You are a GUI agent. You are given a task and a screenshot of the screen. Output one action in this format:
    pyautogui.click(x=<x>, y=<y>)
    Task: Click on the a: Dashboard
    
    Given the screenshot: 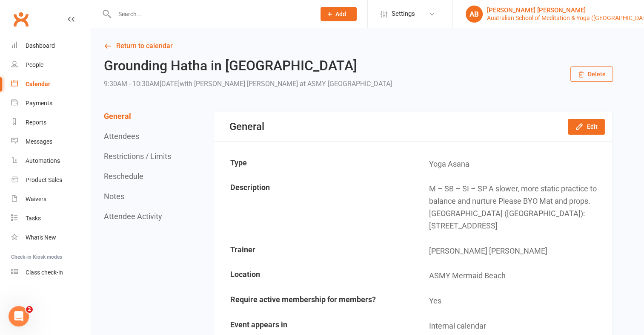 What is the action you would take?
    pyautogui.click(x=50, y=46)
    